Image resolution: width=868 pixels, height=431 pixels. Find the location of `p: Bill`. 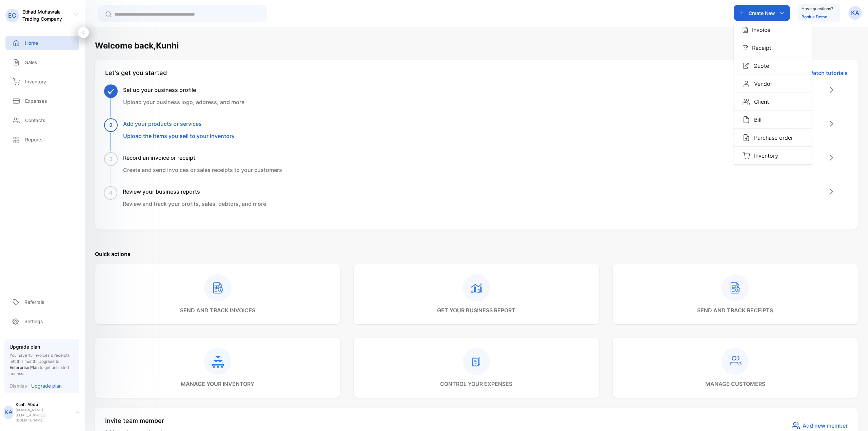

p: Bill is located at coordinates (755, 120).